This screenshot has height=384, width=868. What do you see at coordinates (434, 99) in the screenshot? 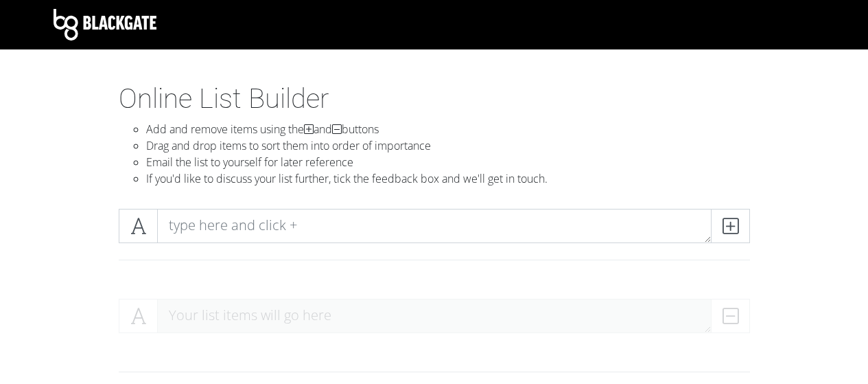
I see `h1: Online List Builder` at bounding box center [434, 99].